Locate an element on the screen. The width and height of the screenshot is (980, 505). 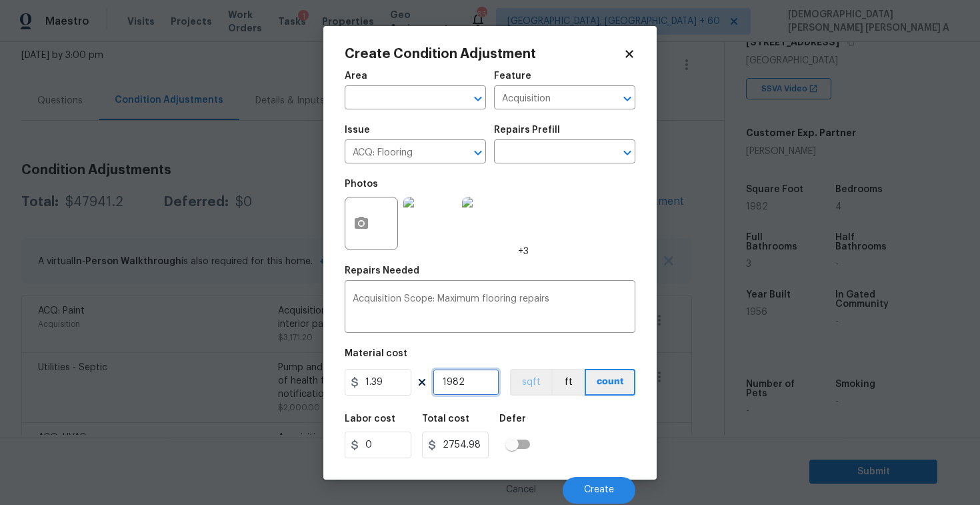
h5: Labor cost is located at coordinates (370, 418).